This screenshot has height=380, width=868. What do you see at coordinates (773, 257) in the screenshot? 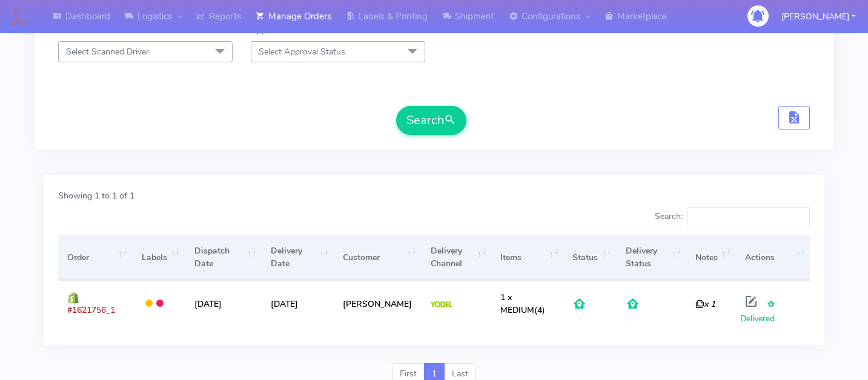
I see `th: Actions: activate to sort column ascending` at bounding box center [773, 257].